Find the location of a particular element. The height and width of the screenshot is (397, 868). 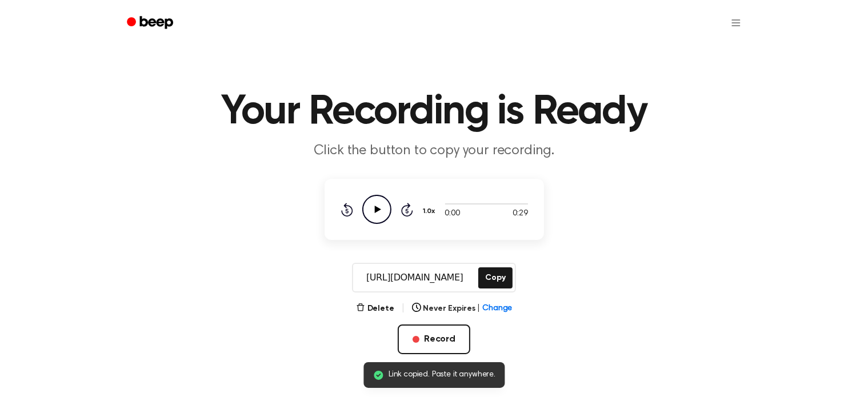

button: Record is located at coordinates (434, 340).